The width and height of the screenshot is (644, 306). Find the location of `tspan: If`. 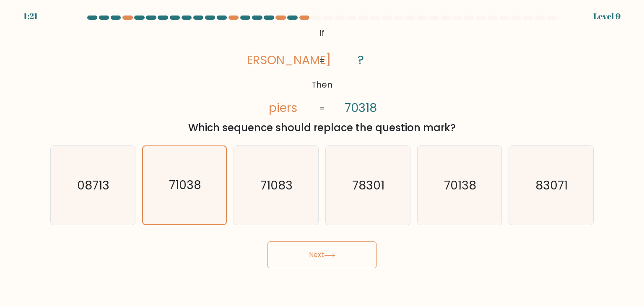

tspan: If is located at coordinates (322, 33).